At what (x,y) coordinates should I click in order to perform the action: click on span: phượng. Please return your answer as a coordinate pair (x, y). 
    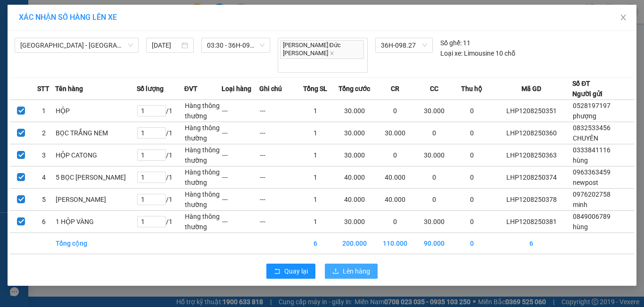
    Looking at the image, I should click on (585, 116).